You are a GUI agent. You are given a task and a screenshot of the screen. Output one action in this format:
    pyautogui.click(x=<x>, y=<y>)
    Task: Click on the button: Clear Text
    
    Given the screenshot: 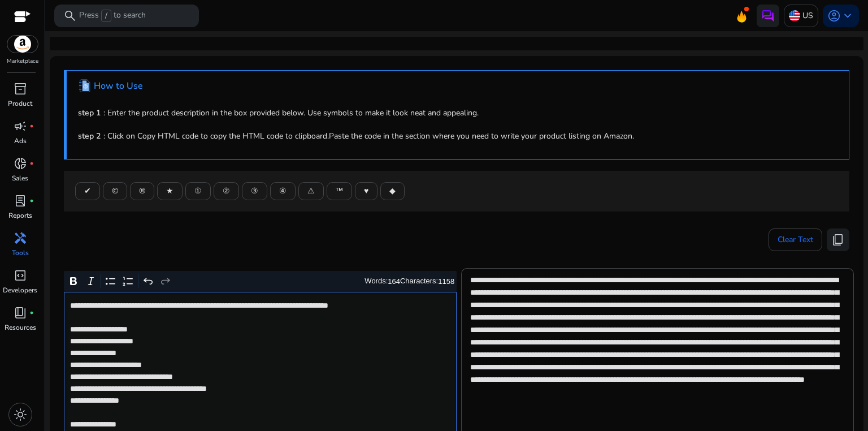 What is the action you would take?
    pyautogui.click(x=795, y=239)
    